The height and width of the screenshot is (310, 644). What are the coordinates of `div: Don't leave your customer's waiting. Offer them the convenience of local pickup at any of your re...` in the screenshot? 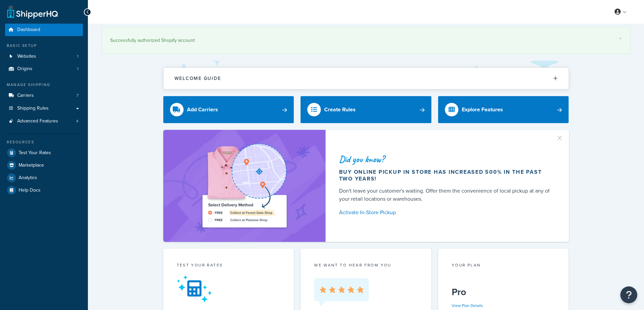 It's located at (446, 195).